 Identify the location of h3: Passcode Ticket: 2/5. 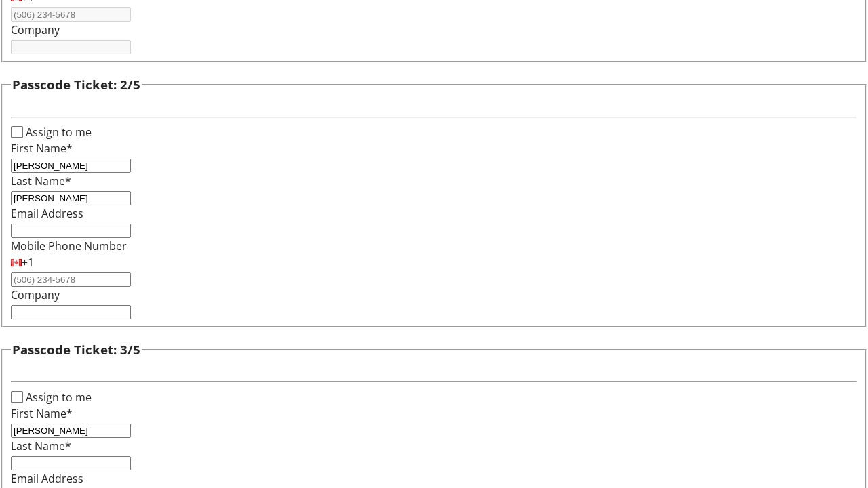
(76, 85).